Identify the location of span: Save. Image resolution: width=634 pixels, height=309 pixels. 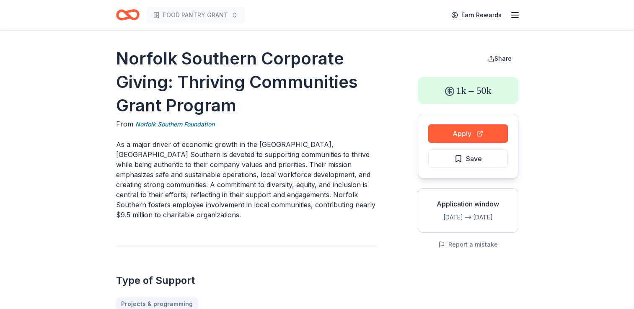
(474, 159).